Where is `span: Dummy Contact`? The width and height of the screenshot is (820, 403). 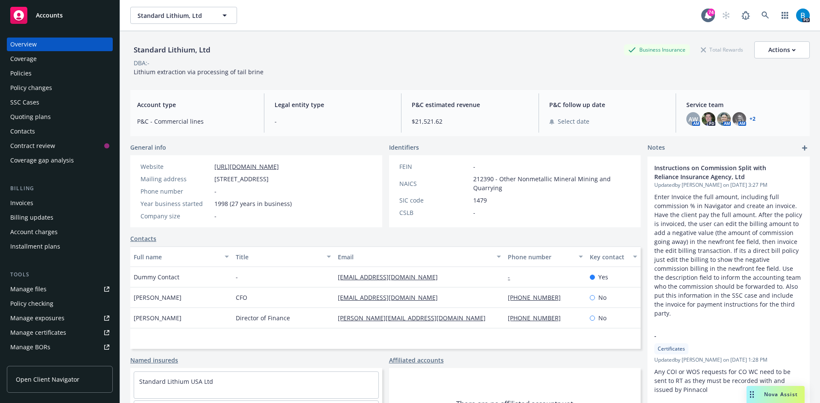 span: Dummy Contact is located at coordinates (156, 277).